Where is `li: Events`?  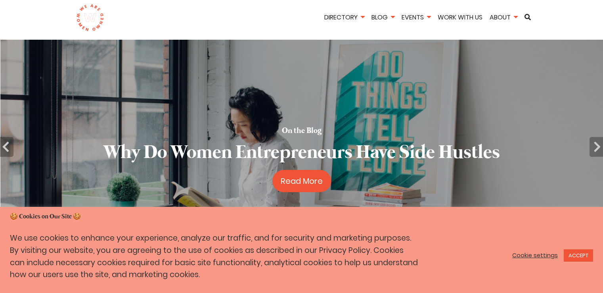 li: Events is located at coordinates (416, 18).